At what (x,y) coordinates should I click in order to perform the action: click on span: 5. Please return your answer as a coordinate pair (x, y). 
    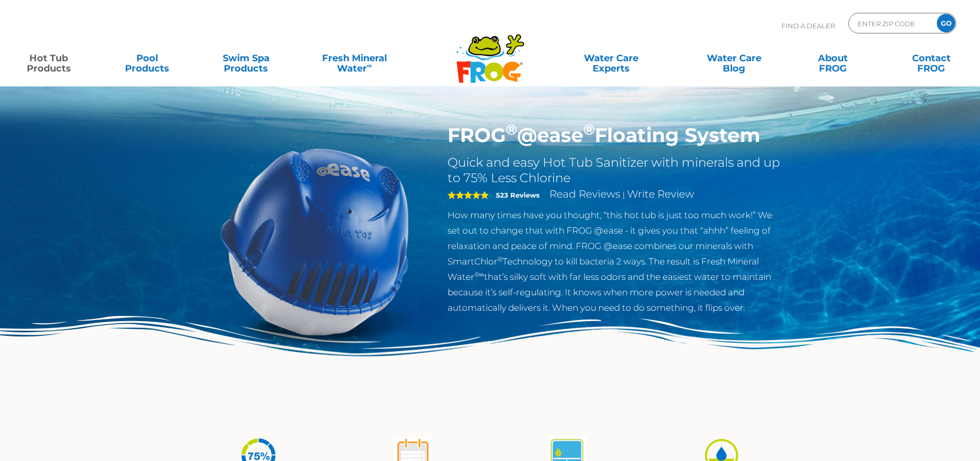
    Looking at the image, I should click on (468, 195).